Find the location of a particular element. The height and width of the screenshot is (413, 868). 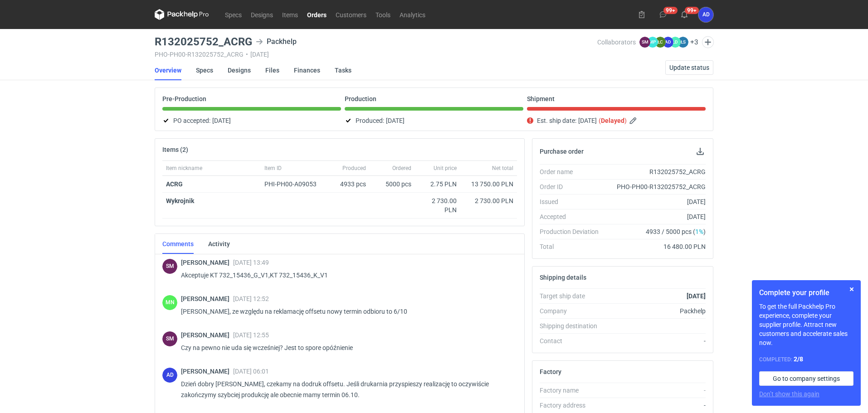

a: Orders is located at coordinates (317, 14).